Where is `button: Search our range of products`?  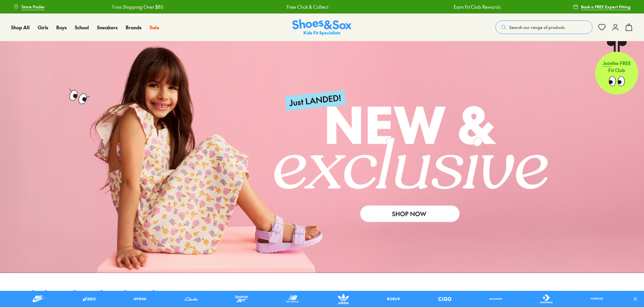 button: Search our range of products is located at coordinates (544, 28).